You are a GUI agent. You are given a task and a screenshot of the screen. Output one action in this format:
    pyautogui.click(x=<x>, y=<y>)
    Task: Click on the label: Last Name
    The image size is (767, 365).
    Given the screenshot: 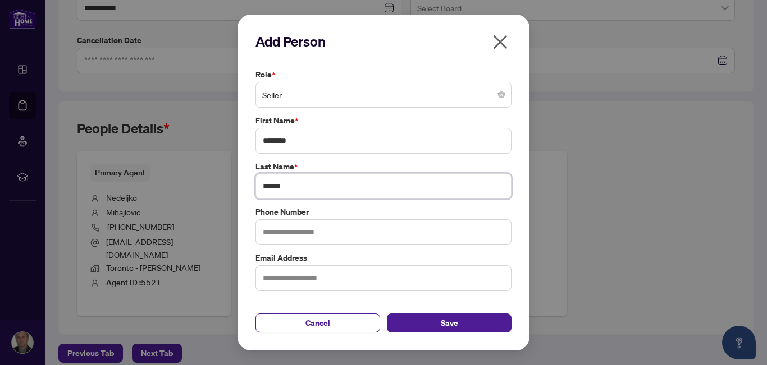 What is the action you would take?
    pyautogui.click(x=383, y=167)
    